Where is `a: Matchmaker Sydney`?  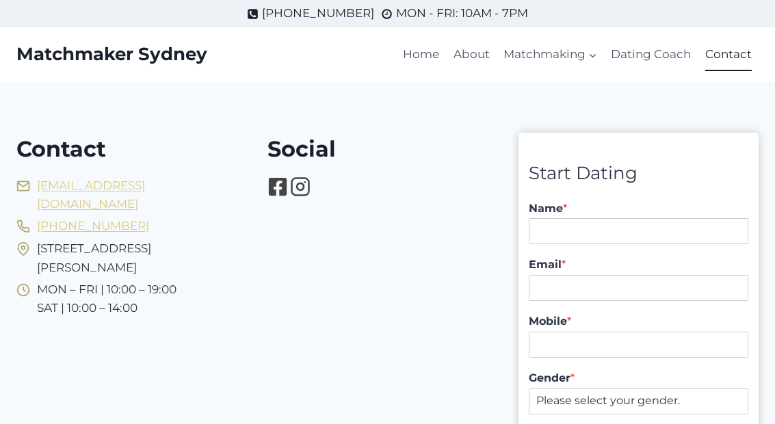
a: Matchmaker Sydney is located at coordinates (112, 54).